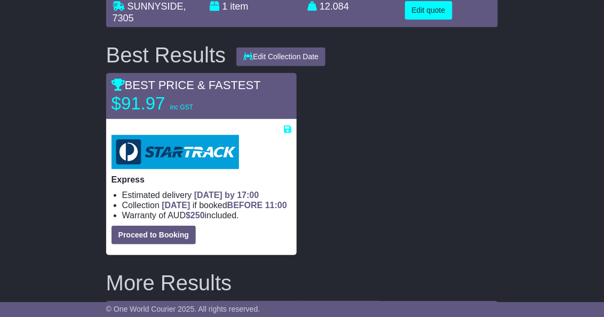  I want to click on span: inc GST, so click(181, 107).